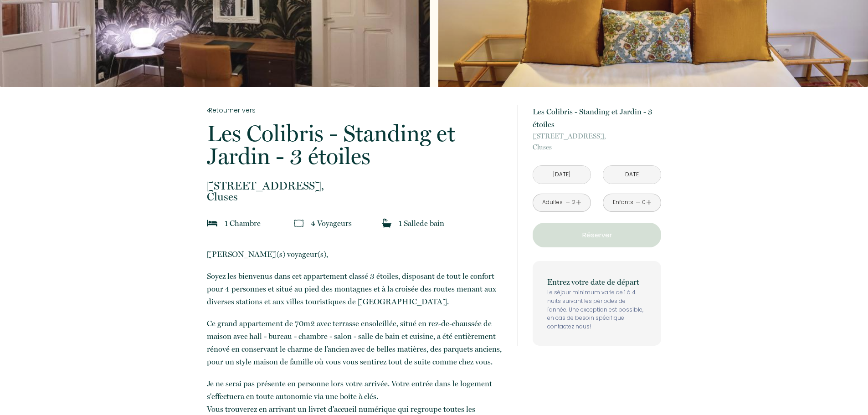 Image resolution: width=868 pixels, height=415 pixels. Describe the element at coordinates (299, 223) in the screenshot. I see `img: guests` at that location.